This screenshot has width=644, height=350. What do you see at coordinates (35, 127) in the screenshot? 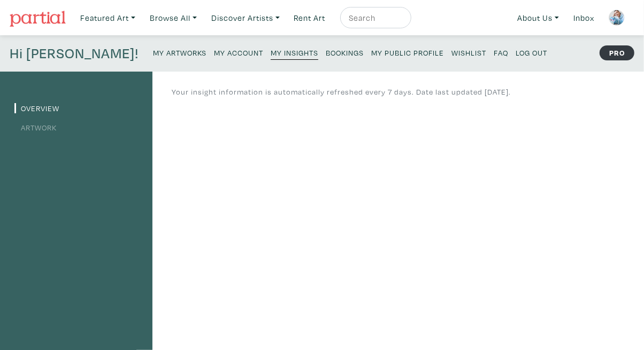
I see `a: Artwork` at bounding box center [35, 127].